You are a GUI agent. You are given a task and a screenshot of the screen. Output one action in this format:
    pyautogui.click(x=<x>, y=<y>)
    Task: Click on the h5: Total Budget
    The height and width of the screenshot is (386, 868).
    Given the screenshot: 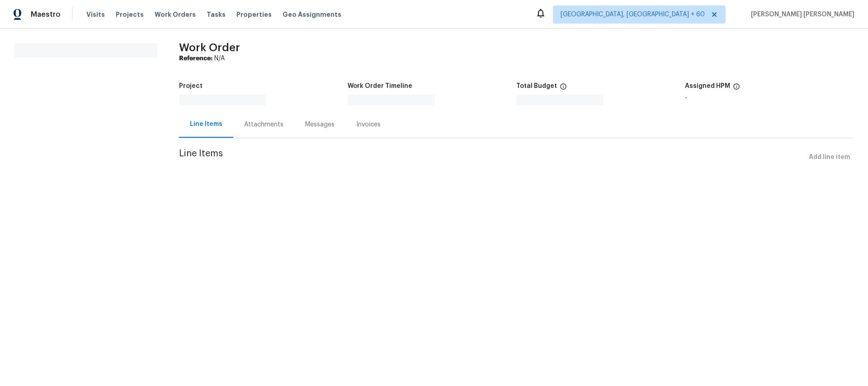 What is the action you would take?
    pyautogui.click(x=536, y=86)
    